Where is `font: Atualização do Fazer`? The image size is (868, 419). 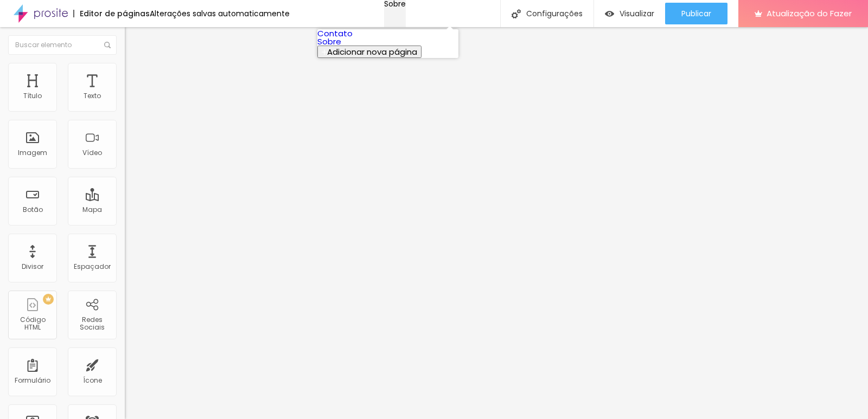
font: Atualização do Fazer is located at coordinates (809, 13).